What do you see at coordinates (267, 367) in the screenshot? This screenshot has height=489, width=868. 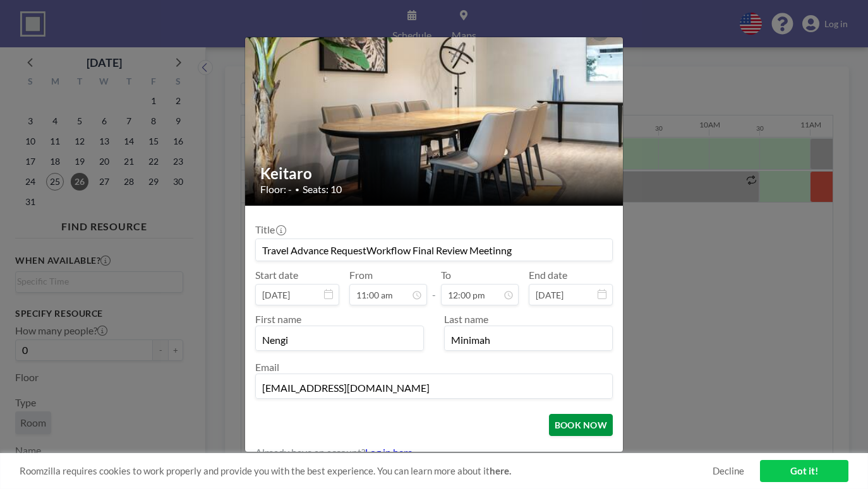 I see `label: Email` at bounding box center [267, 367].